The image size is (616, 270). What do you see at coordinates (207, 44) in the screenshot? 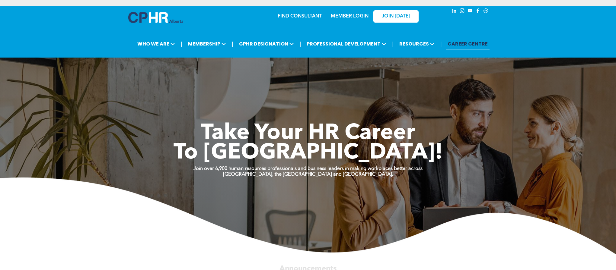
I see `span: MEMBERSHIP` at bounding box center [207, 44].